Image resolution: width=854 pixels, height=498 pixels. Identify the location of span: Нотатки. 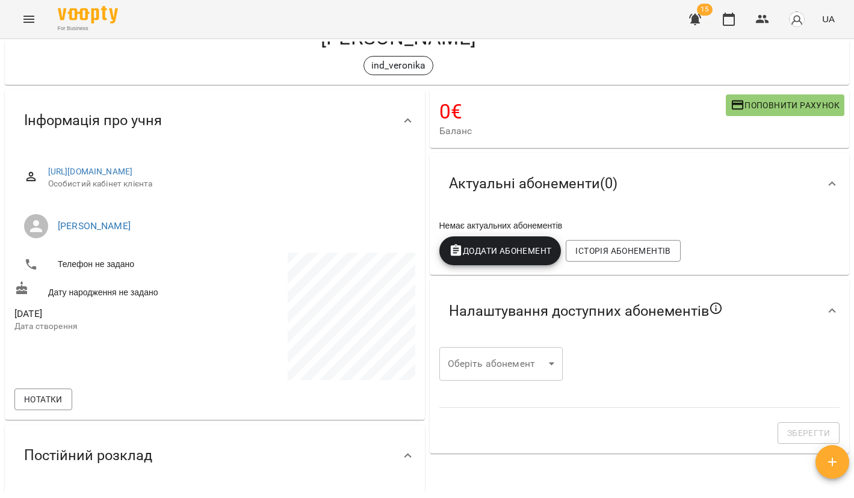
(43, 399).